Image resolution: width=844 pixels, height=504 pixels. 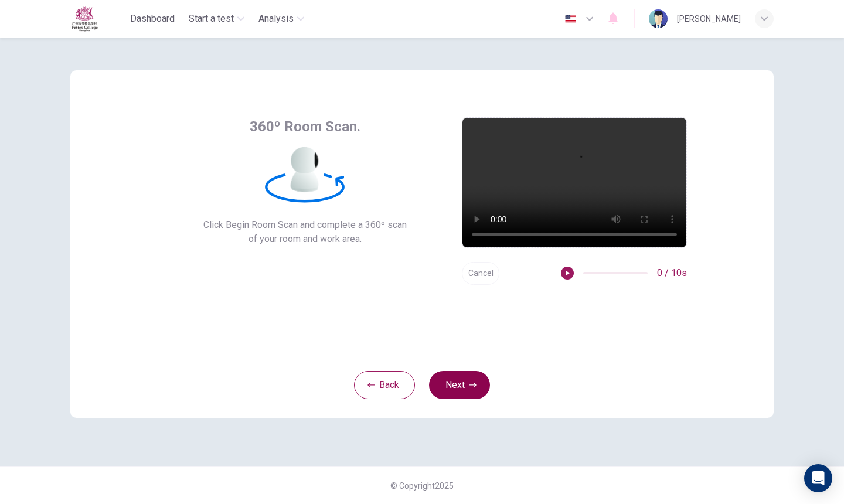 I want to click on button: Cancel, so click(x=481, y=273).